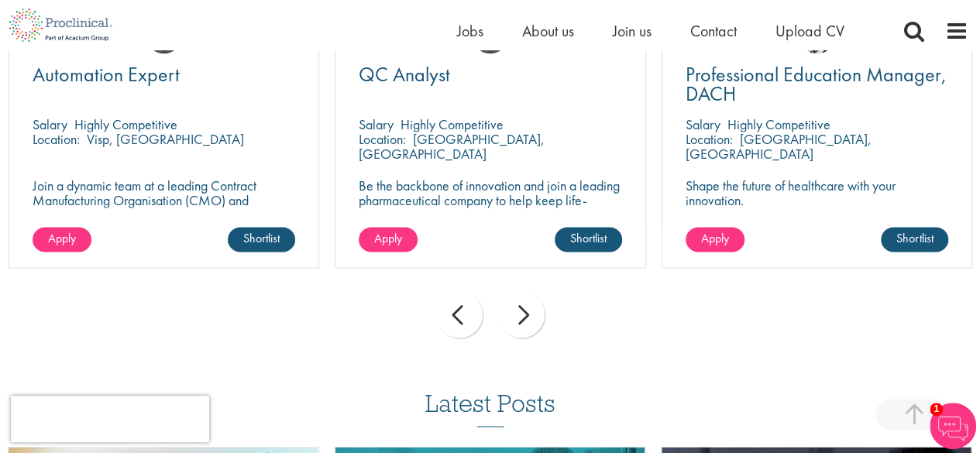  Describe the element at coordinates (714, 31) in the screenshot. I see `a: Contact` at that location.